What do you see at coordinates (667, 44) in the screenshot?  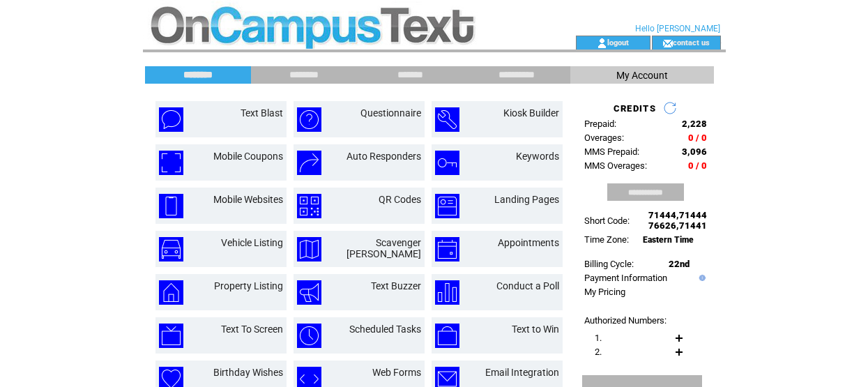 I see `img: contact_us_icon.gif` at bounding box center [667, 44].